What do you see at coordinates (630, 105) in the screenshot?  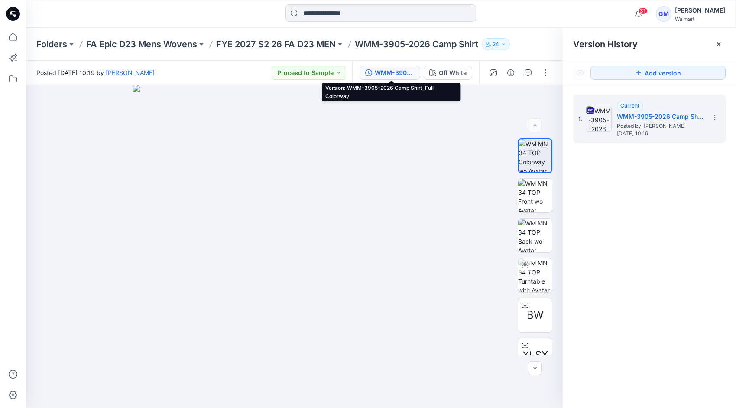 I see `span: Current` at bounding box center [630, 105].